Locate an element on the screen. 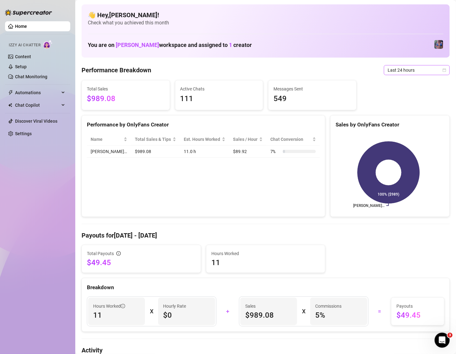  img: Jaylie is located at coordinates (438, 44).